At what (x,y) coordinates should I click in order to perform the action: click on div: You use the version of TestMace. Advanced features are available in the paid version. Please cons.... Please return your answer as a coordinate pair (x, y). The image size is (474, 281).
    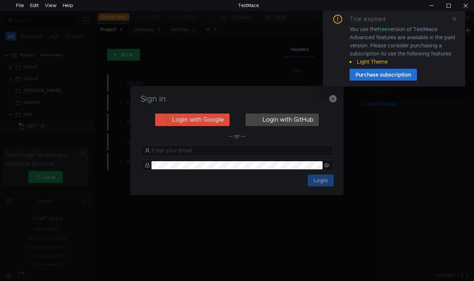
    Looking at the image, I should click on (403, 46).